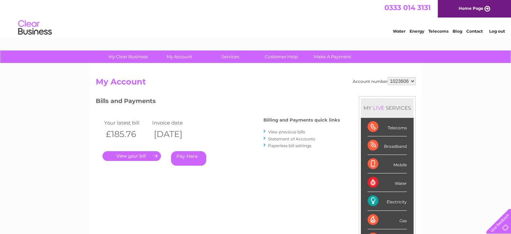 The height and width of the screenshot is (234, 511). What do you see at coordinates (281, 56) in the screenshot?
I see `a: Customer Help` at bounding box center [281, 56].